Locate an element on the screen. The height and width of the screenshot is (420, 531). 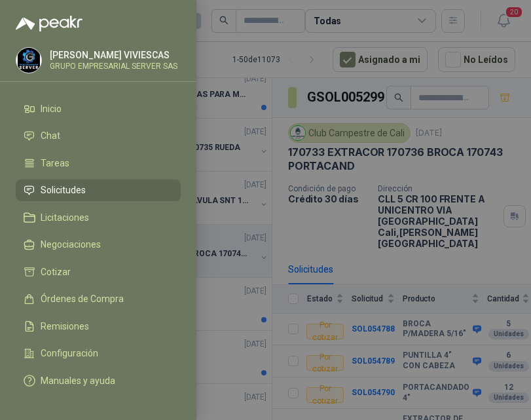
a: Licitaciones is located at coordinates (98, 218).